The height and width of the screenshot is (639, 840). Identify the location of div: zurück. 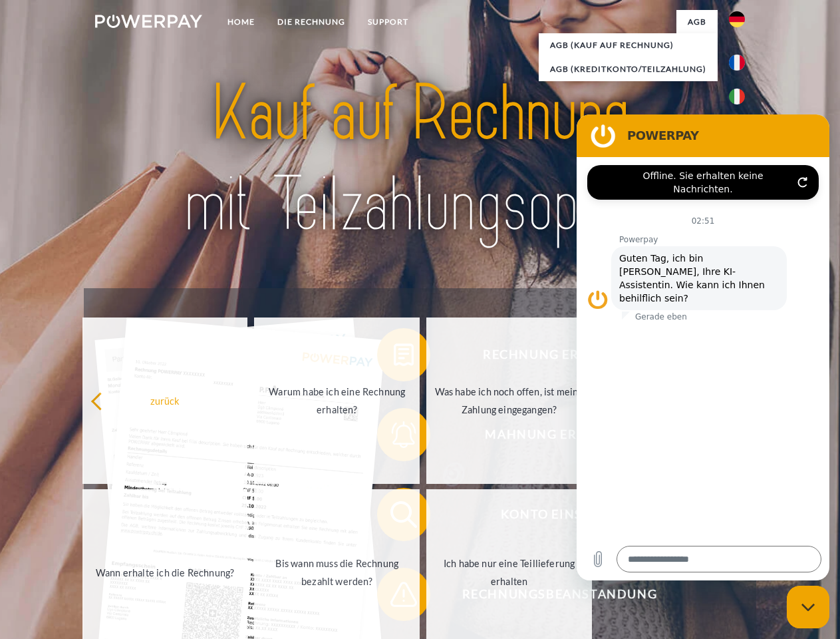
(165, 400).